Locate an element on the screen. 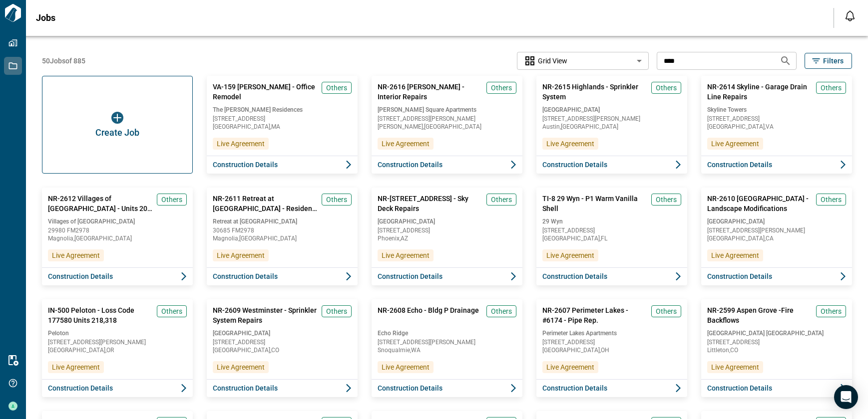 This screenshot has height=419, width=868. span: 29 Wyn is located at coordinates (612, 222).